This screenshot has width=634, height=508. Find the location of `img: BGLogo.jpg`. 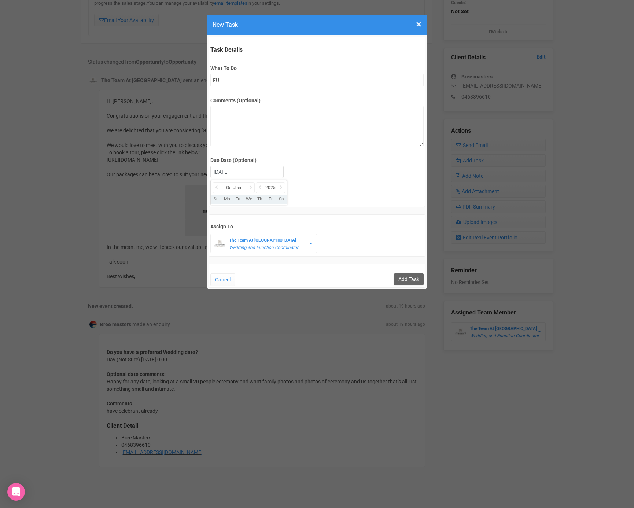

img: BGLogo.jpg is located at coordinates (220, 244).